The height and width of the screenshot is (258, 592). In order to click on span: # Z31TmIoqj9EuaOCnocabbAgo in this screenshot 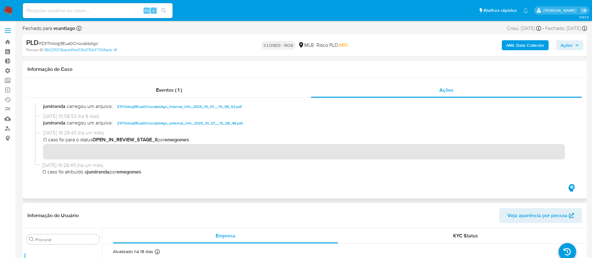, I will do `click(68, 43)`.